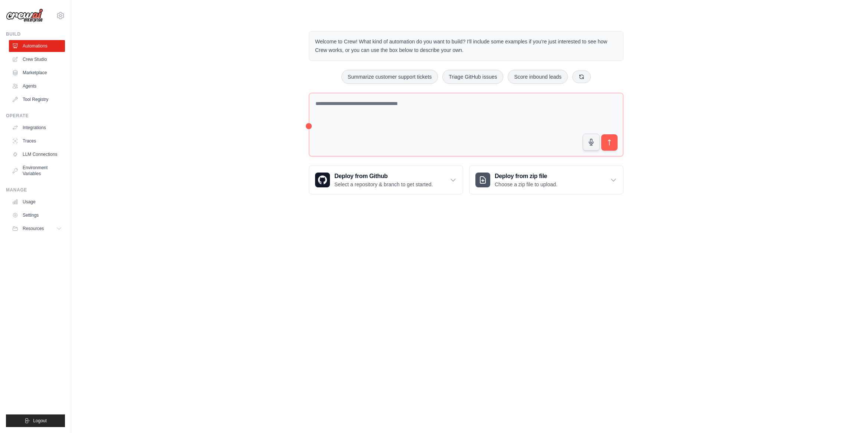  I want to click on h3: Deploy from Github, so click(383, 176).